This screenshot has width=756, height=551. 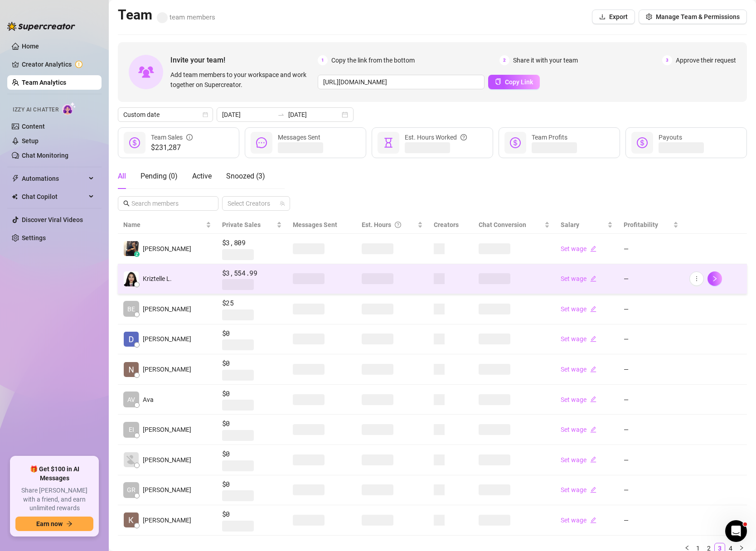 I want to click on input: End date, so click(x=314, y=114).